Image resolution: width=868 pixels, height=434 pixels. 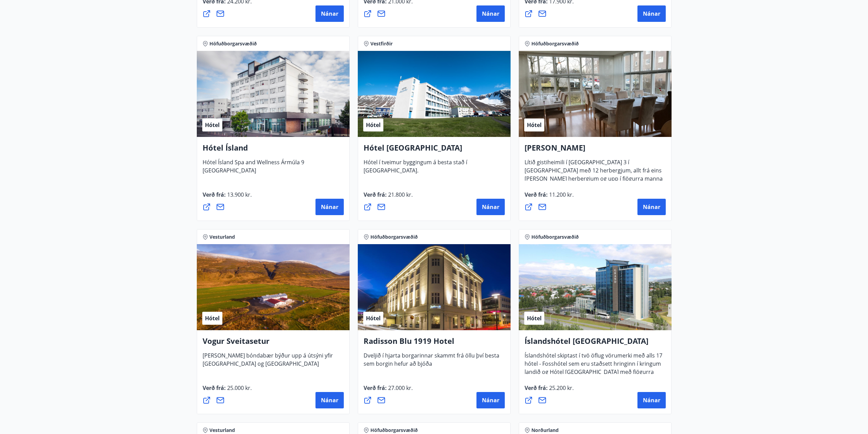 What do you see at coordinates (273, 344) in the screenshot?
I see `h4: Vogur Sveitasetur` at bounding box center [273, 344].